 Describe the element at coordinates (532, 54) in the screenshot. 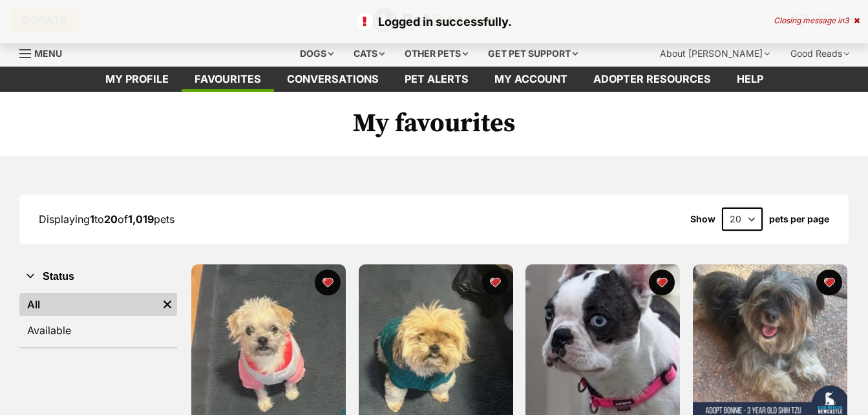

I see `div: Get pet support` at that location.